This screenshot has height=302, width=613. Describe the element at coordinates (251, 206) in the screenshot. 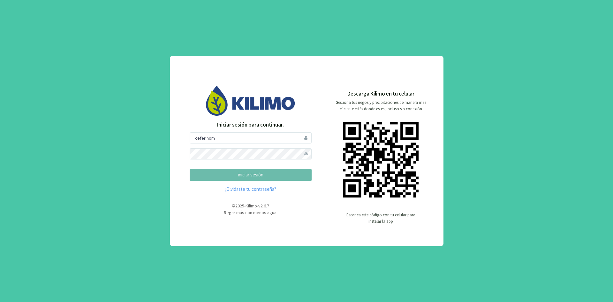

I see `span: Kilimo` at that location.